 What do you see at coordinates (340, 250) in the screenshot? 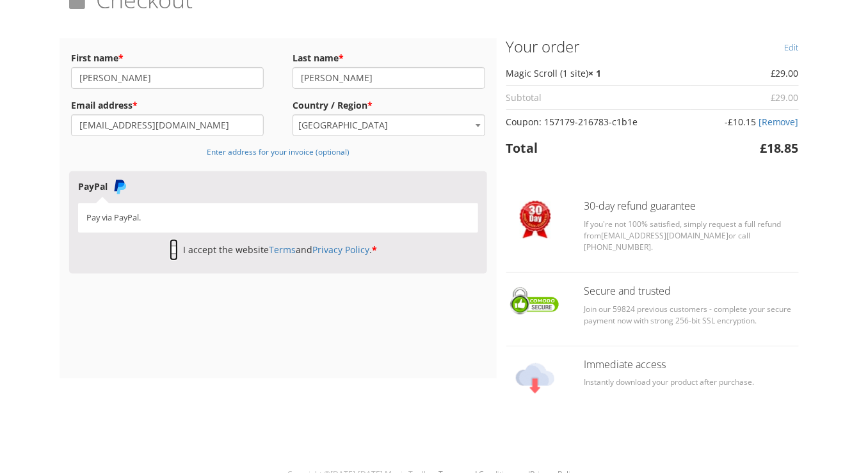
I see `a: Privacy Policy` at bounding box center [340, 250].